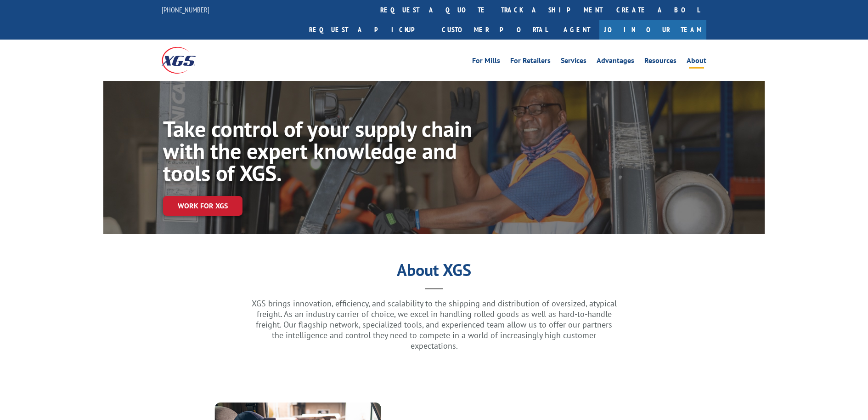  What do you see at coordinates (616, 62) in the screenshot?
I see `a: Advantages` at bounding box center [616, 62].